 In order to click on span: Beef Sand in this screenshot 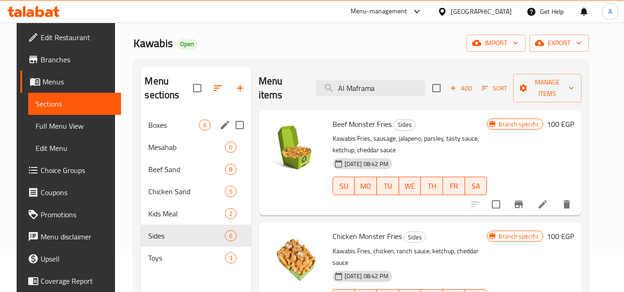, I will do `click(186, 169)`.